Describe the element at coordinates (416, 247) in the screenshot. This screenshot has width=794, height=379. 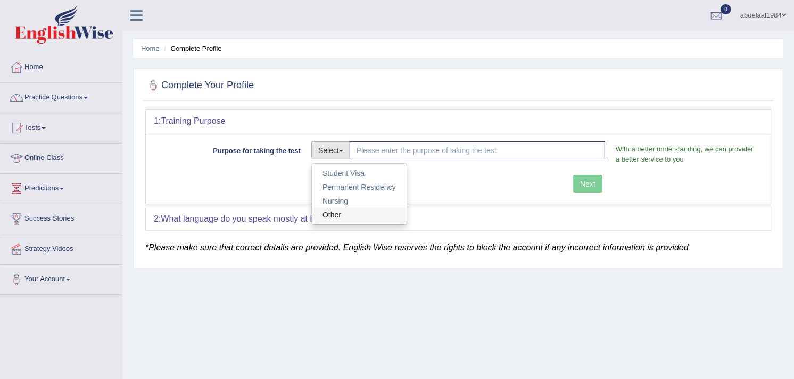
I see `em: *Please make sure that correct details are provided. English Wise reserves the rights to block th...` at that location.